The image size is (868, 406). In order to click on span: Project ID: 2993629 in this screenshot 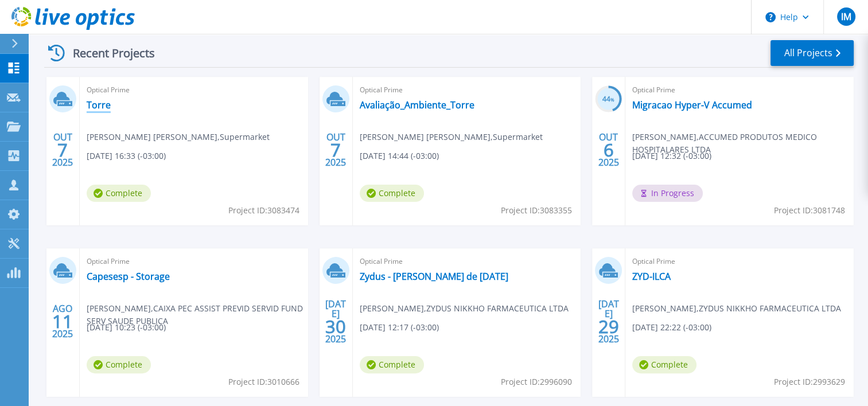, I will do `click(810, 381)`.